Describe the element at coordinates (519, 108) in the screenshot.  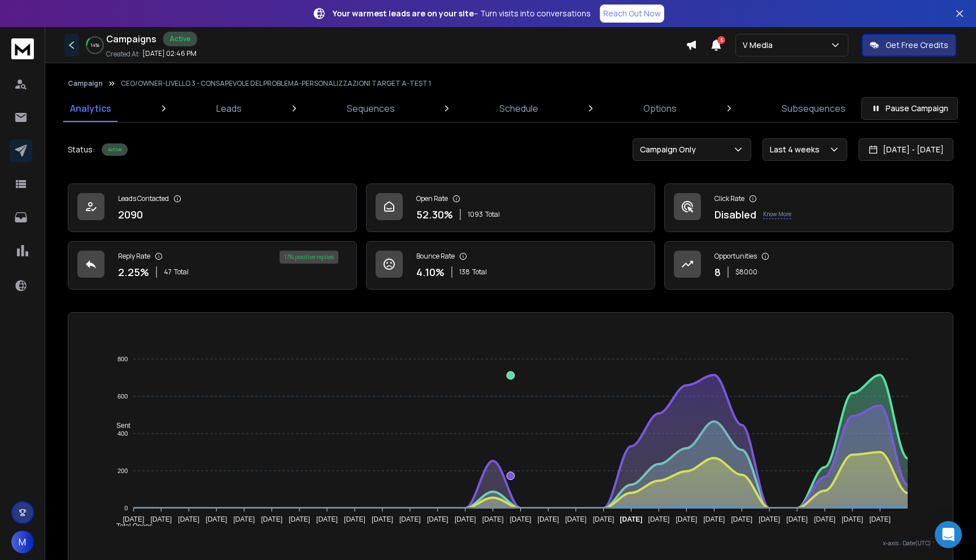
I see `a: Schedule` at that location.